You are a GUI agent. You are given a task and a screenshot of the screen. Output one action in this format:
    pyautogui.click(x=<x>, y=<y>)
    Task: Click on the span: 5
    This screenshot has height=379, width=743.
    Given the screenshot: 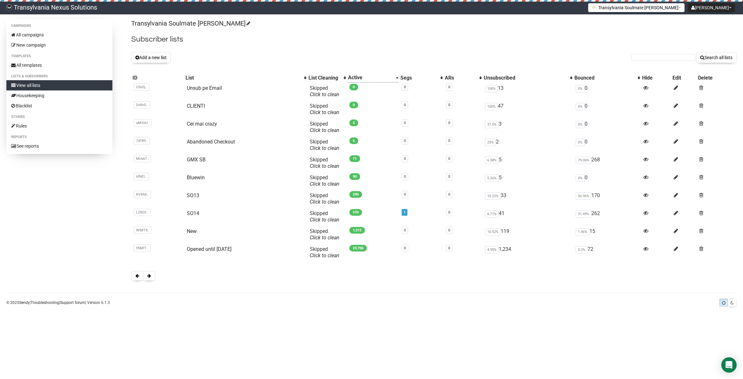 What is the action you would take?
    pyautogui.click(x=354, y=123)
    